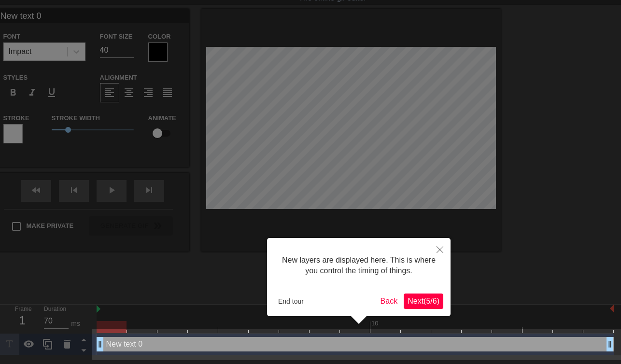 The width and height of the screenshot is (621, 364). I want to click on button: Next, so click(424, 301).